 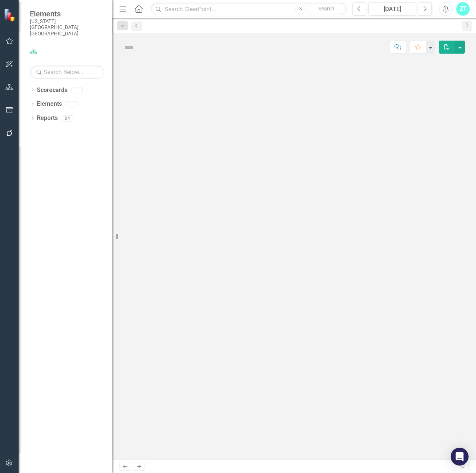 I want to click on div: 24, so click(x=68, y=118).